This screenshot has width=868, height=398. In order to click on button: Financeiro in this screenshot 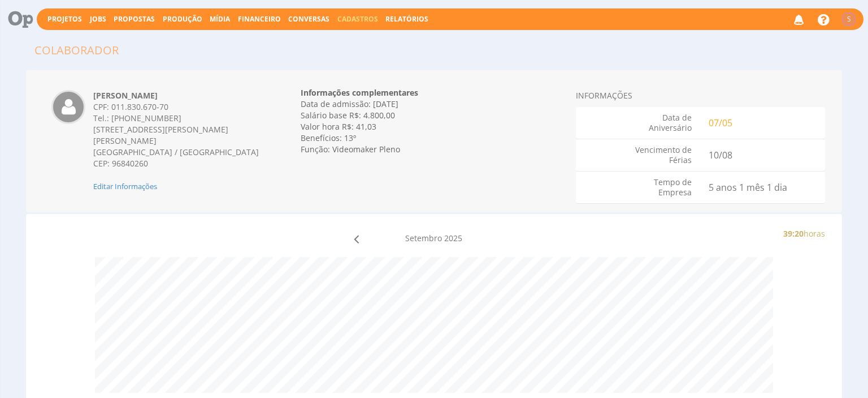, I will do `click(259, 19)`.